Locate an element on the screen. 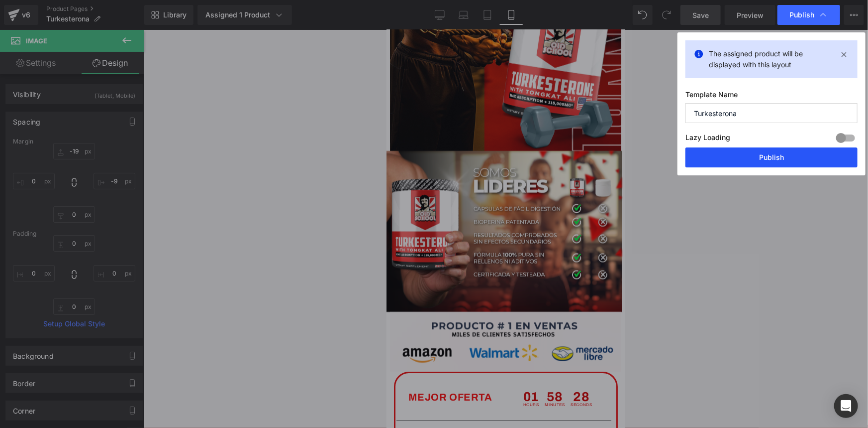 This screenshot has height=428, width=868. span: Minutes is located at coordinates (168, 375).